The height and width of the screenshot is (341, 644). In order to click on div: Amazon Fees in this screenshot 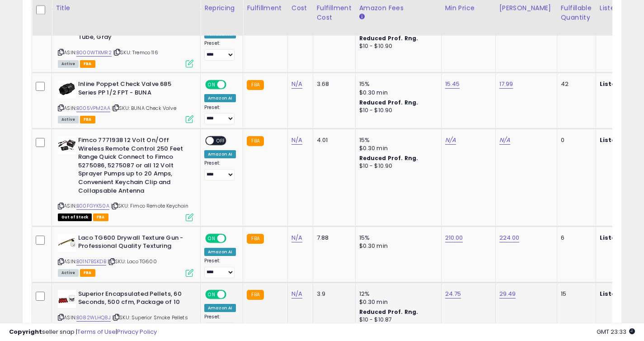, I will do `click(398, 8)`.